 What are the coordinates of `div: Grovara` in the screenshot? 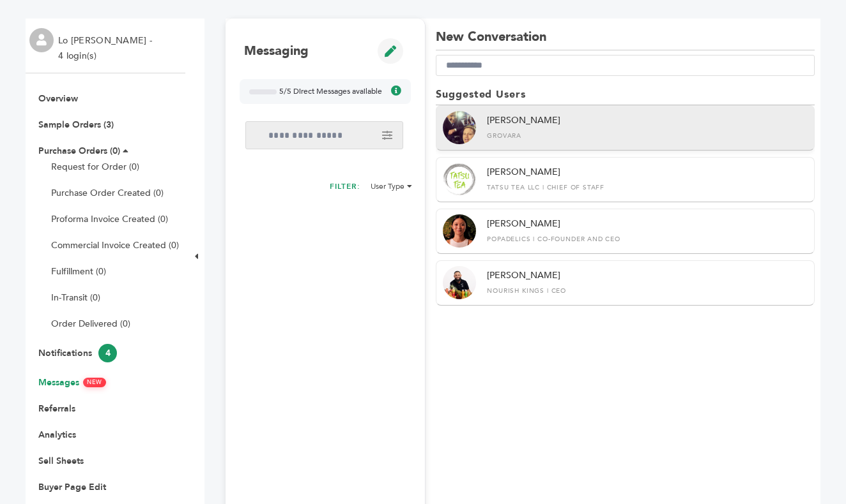 It's located at (647, 136).